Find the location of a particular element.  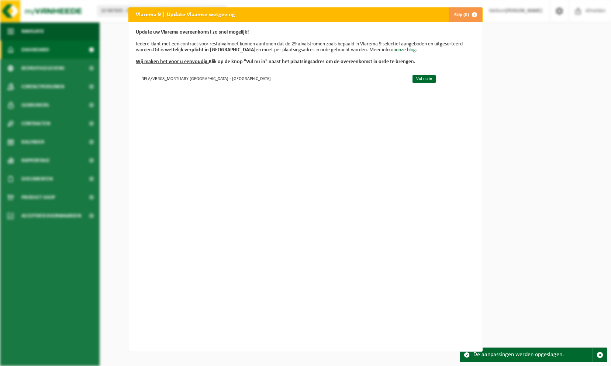

u: Wij maken het voor u eenvoudig. is located at coordinates (172, 62).